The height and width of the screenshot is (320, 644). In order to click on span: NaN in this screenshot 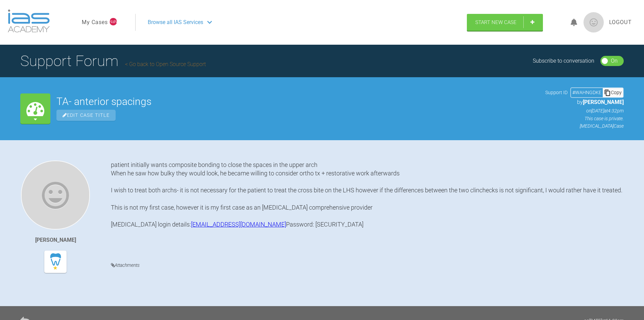, I will do `click(113, 21)`.